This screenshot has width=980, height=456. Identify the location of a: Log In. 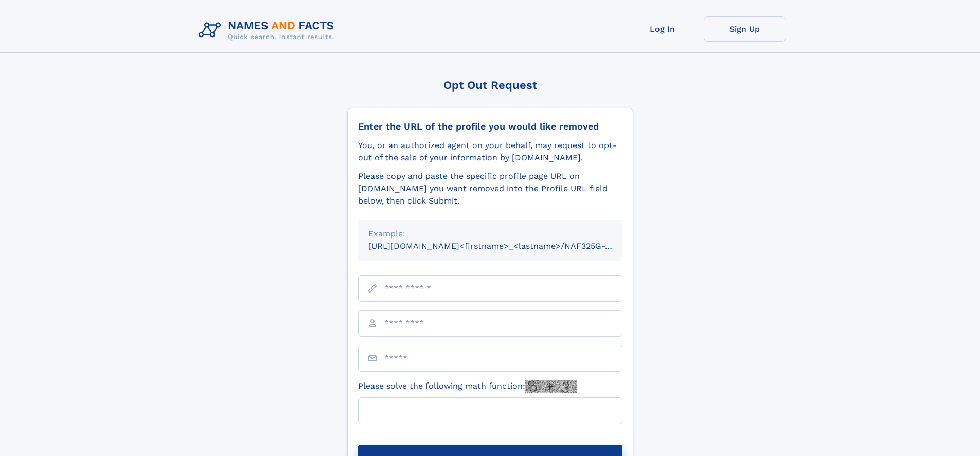
(662, 29).